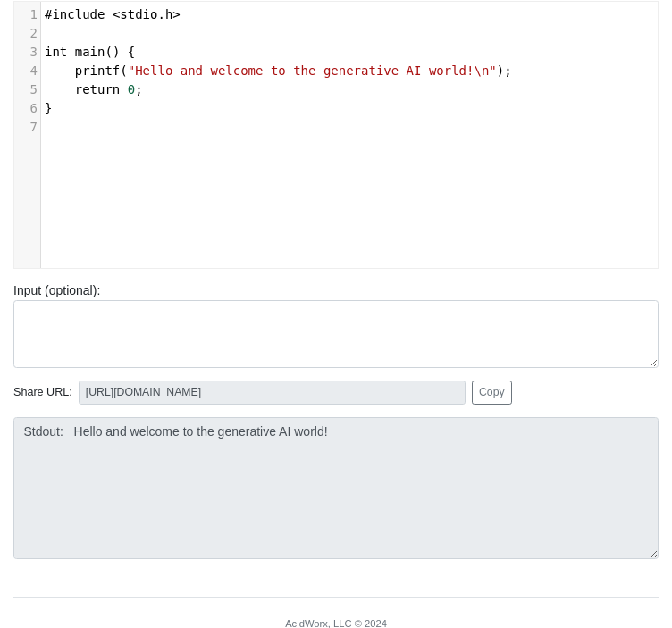  What do you see at coordinates (27, 89) in the screenshot?
I see `div: 5` at bounding box center [27, 89].